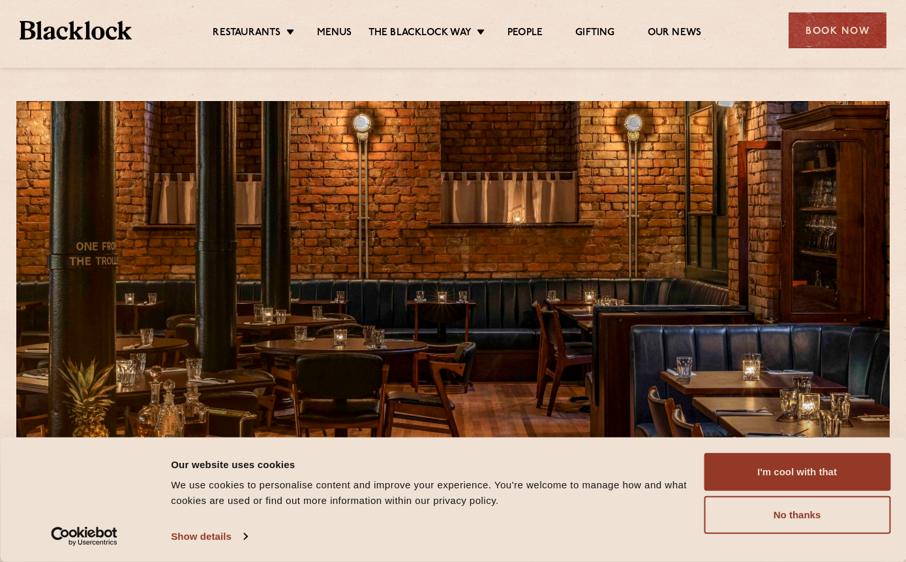  What do you see at coordinates (335, 34) in the screenshot?
I see `a: Menus` at bounding box center [335, 34].